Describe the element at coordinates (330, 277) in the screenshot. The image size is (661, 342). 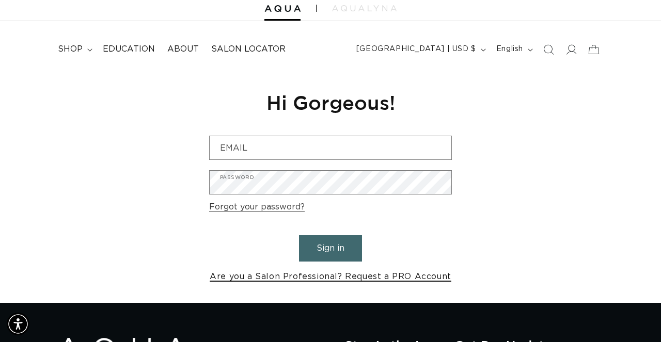
I see `a: Are you a Salon Professional? Request a PRO Account` at that location.